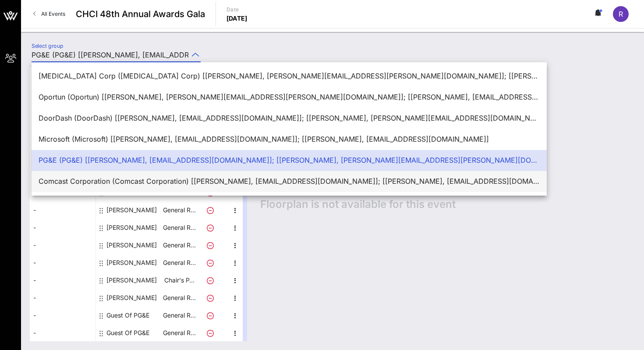 The image size is (644, 350). Describe the element at coordinates (621, 14) in the screenshot. I see `span: R` at that location.